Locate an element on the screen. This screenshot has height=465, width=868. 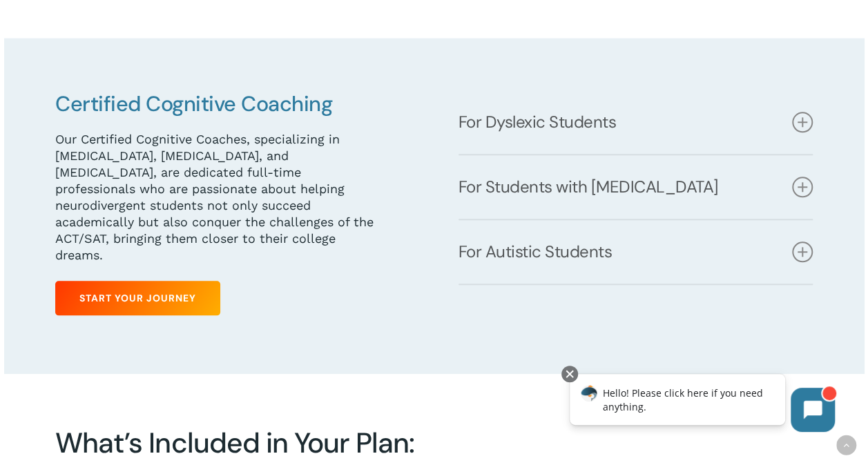
span: Start Your Journey is located at coordinates (137, 298).